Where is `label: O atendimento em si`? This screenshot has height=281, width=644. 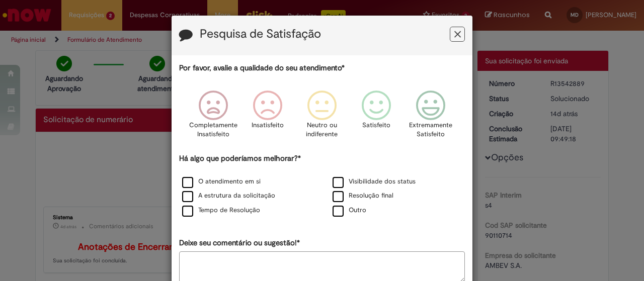 label: O atendimento em si is located at coordinates (221, 182).